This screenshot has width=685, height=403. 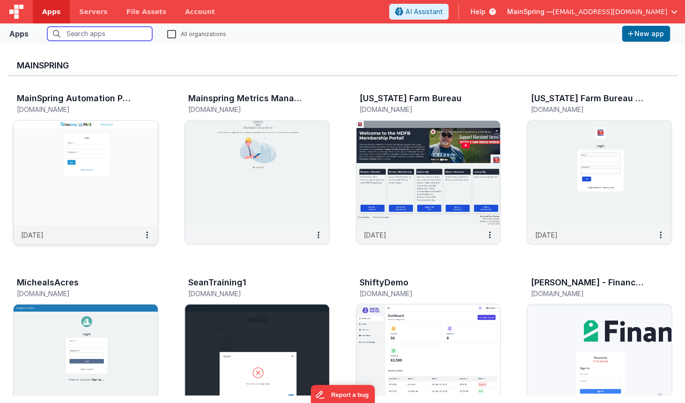 I want to click on label: All organizations, so click(x=197, y=33).